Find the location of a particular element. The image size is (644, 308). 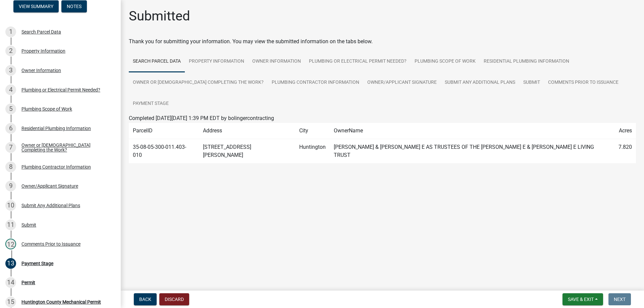

div: 13 is located at coordinates (11, 264).